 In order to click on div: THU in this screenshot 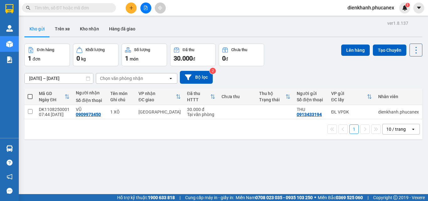, I will do `click(311, 109)`.